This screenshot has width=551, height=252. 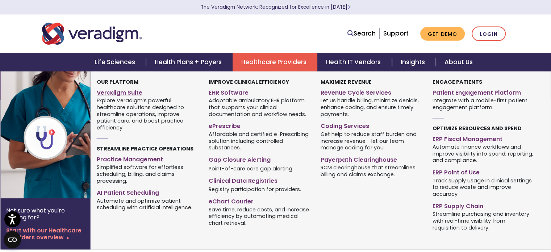 I want to click on img: Veradigm logo, so click(x=92, y=34).